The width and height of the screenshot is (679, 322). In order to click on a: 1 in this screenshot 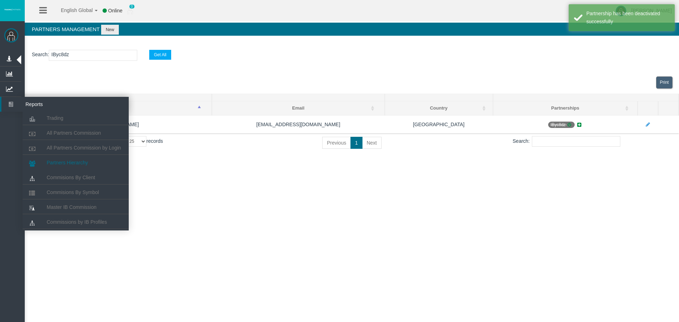, I will do `click(356, 143)`.